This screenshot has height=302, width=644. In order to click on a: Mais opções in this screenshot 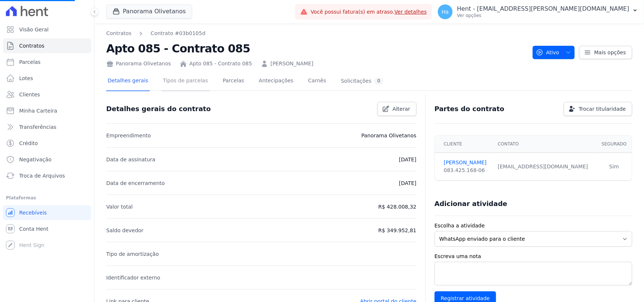, I will do `click(605, 52)`.